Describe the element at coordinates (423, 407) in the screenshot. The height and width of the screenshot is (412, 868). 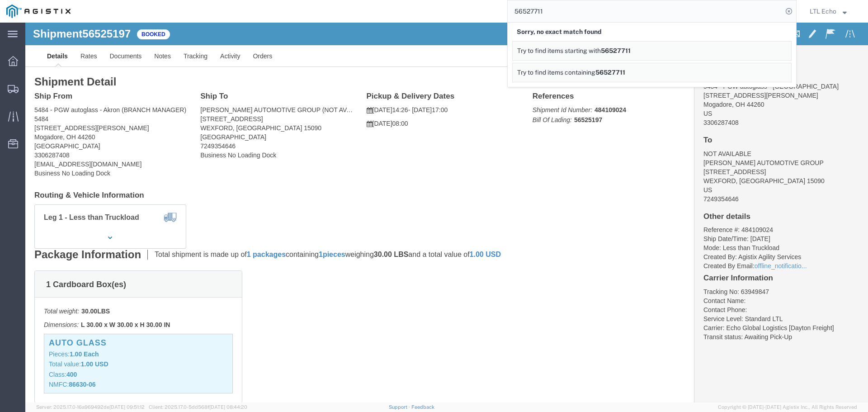
I see `a: Feedback` at that location.